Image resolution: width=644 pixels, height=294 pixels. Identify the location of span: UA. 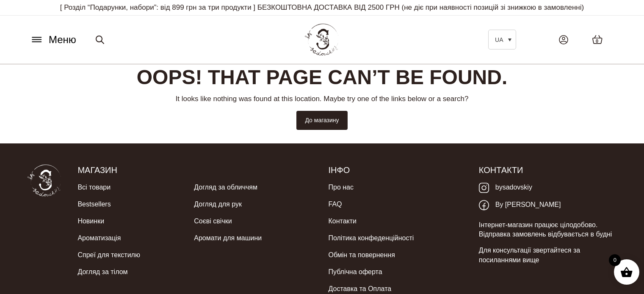
(499, 40).